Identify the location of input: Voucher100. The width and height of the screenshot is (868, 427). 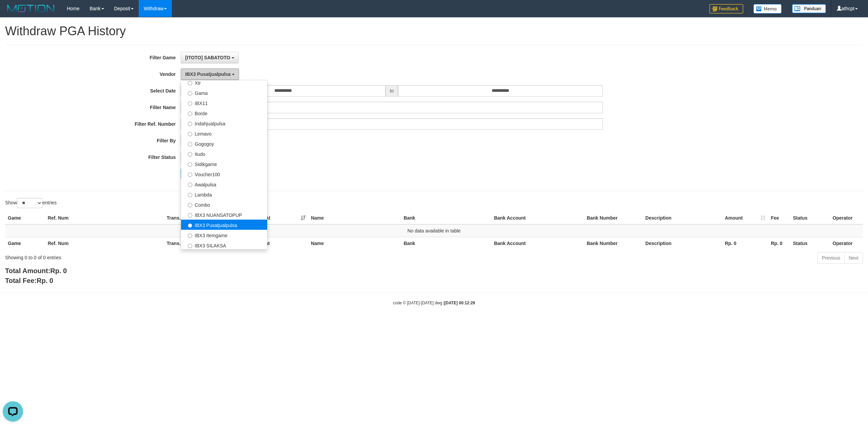
(190, 175).